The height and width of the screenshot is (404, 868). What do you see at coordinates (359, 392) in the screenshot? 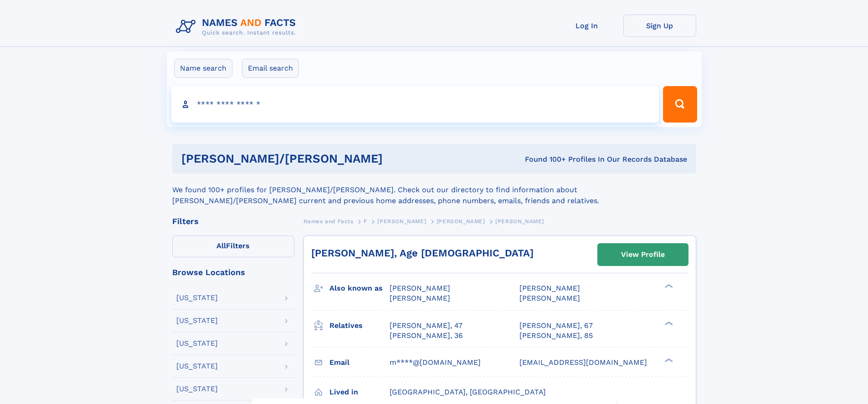
I see `h3: Lived in` at bounding box center [359, 392].